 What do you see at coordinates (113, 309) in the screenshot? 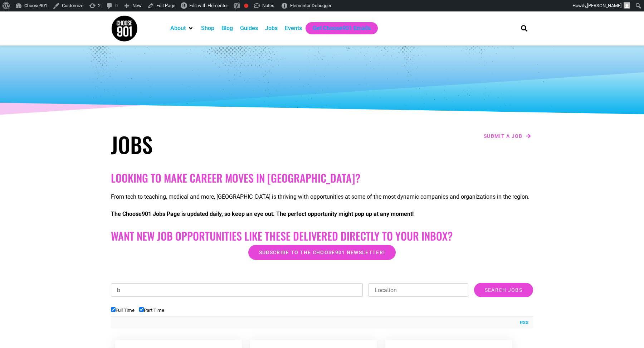
I see `input: Full Time` at bounding box center [113, 309].